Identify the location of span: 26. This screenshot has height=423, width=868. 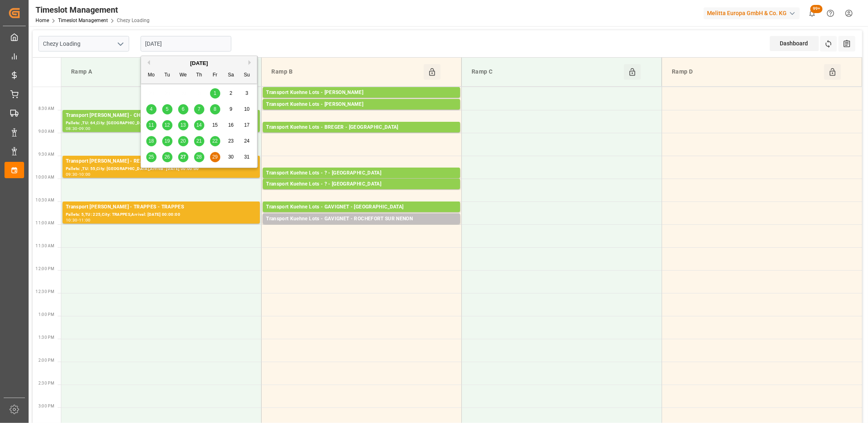
(167, 157).